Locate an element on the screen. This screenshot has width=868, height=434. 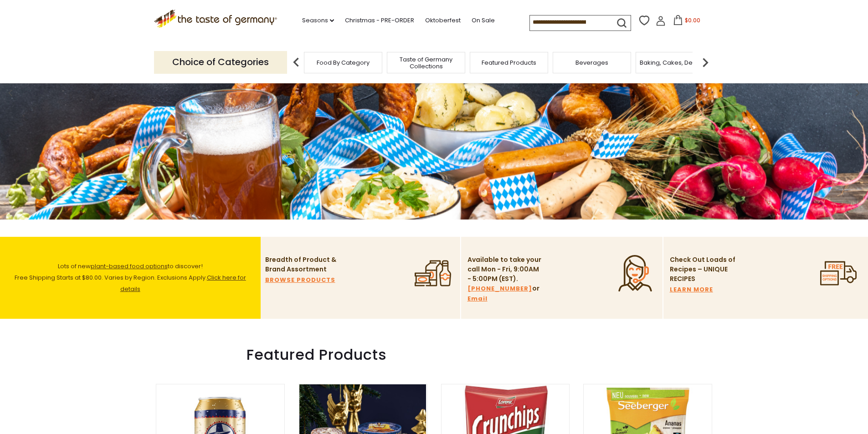
span: Lots of new to discover! Free Shipping Starts at $80.00. Varies by Region. Exclusions Apply. is located at coordinates (131, 277).